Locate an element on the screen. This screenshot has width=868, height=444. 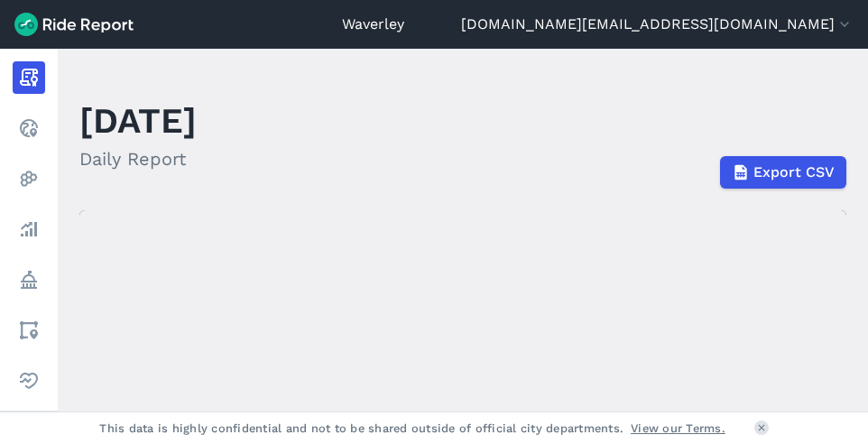
a: Health is located at coordinates (29, 381).